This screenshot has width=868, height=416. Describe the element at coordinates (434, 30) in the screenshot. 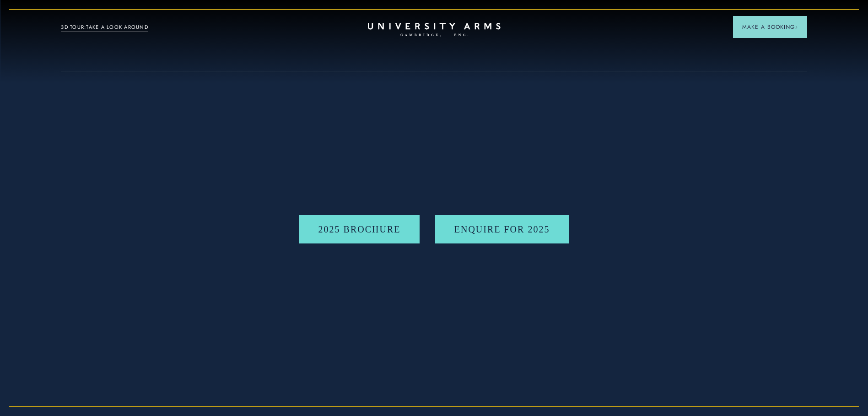

I see `a: Home` at that location.